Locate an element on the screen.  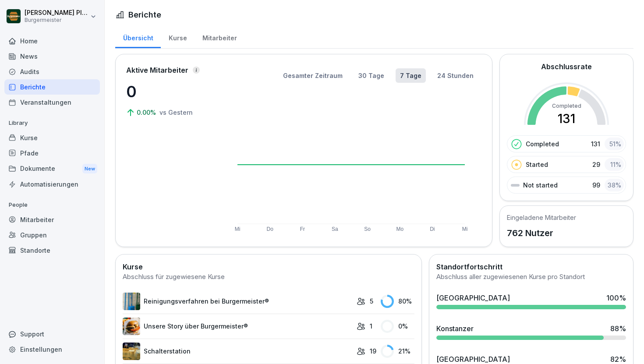
p: 0.00% is located at coordinates (147, 112).